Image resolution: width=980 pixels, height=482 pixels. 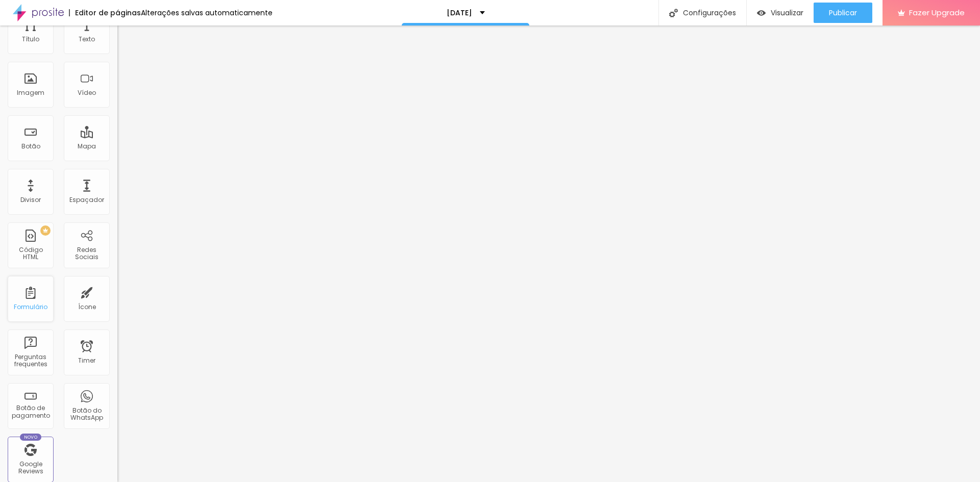 I want to click on div: Botão, so click(x=31, y=147).